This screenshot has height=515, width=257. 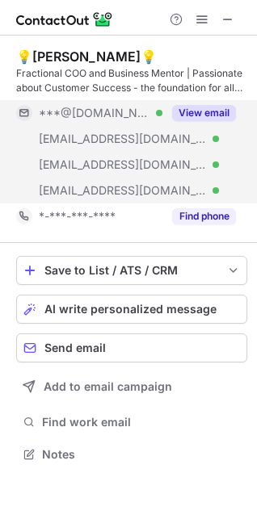 I want to click on button: Send email, so click(x=132, y=348).